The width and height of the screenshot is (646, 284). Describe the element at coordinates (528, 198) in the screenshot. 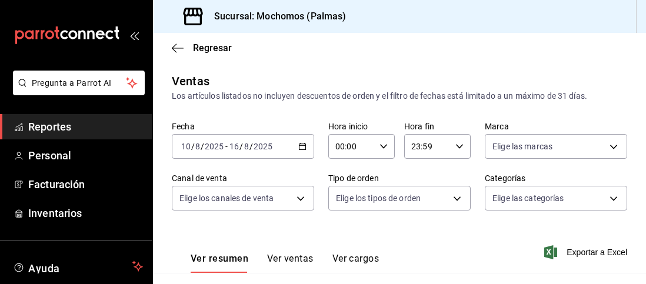

I see `span: Elige las categorías` at that location.